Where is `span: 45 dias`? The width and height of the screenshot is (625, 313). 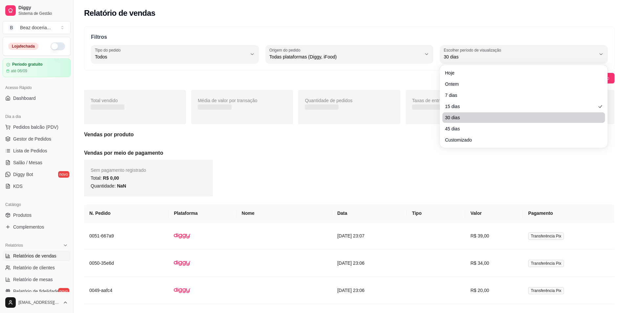 span: 45 dias is located at coordinates (521, 129).